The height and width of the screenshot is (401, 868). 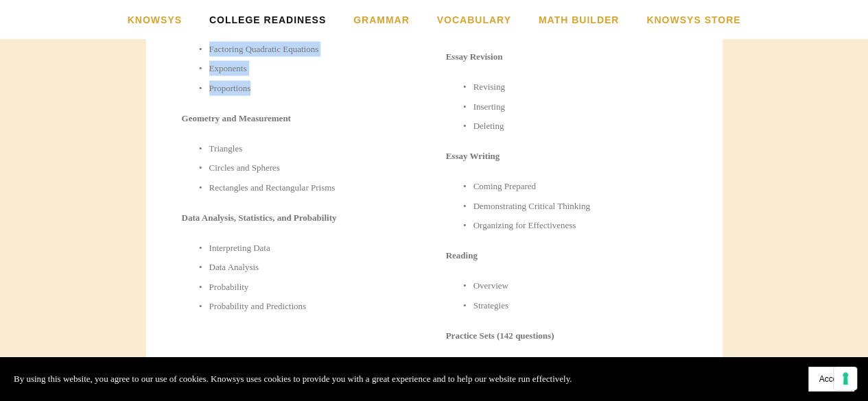 I want to click on strong: Reading, so click(x=462, y=255).